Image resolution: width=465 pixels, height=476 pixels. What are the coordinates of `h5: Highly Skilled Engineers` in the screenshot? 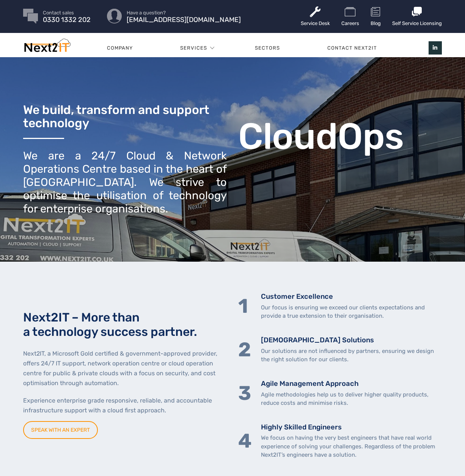 It's located at (351, 427).